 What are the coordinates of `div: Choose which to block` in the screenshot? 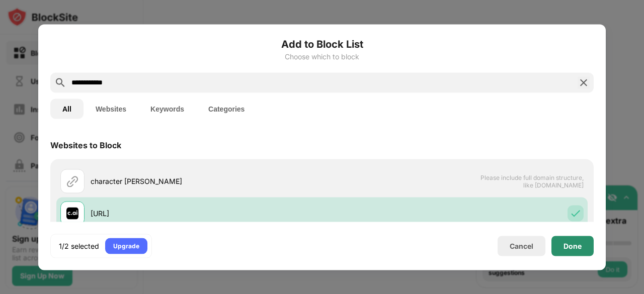 It's located at (322, 56).